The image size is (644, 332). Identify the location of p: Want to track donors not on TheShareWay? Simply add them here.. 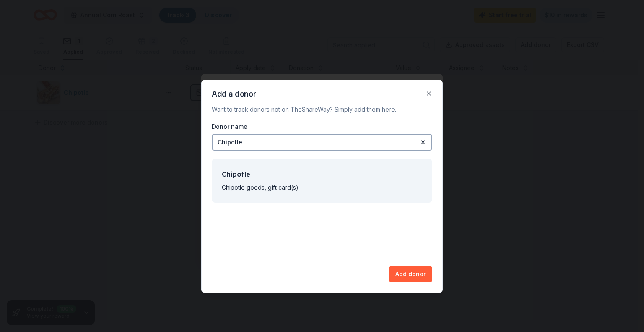
(322, 110).